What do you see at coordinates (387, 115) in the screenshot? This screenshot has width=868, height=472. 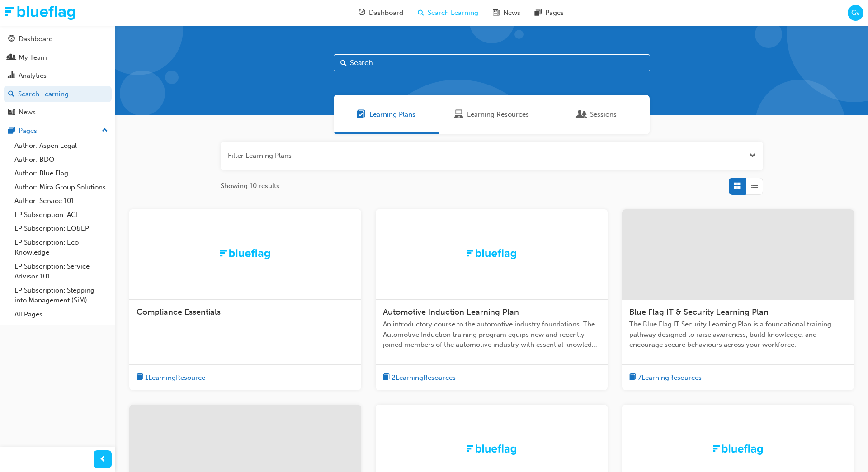 I see `a: Learning PlansLearning Plans` at bounding box center [387, 115].